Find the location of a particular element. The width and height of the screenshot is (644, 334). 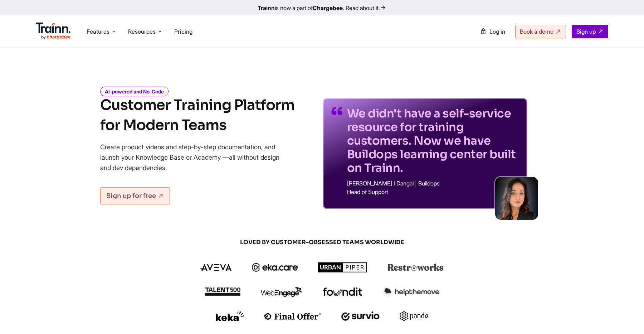

b: Chargebee is located at coordinates (328, 8).